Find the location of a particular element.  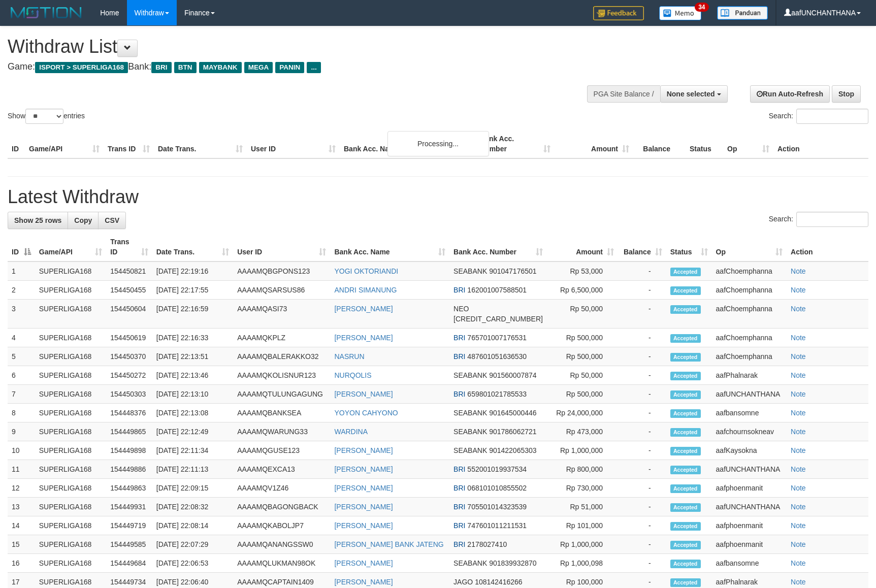

td: 4 is located at coordinates (21, 338).